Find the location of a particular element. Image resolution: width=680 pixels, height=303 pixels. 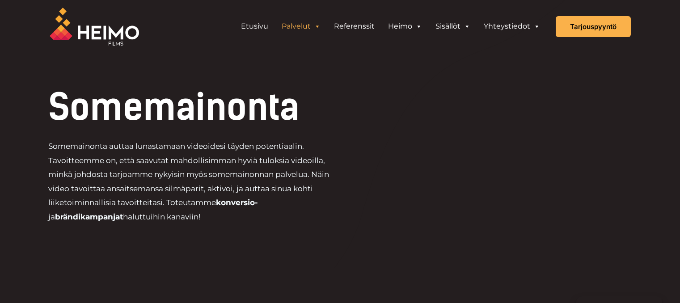

a: Etusivu is located at coordinates (254, 26).